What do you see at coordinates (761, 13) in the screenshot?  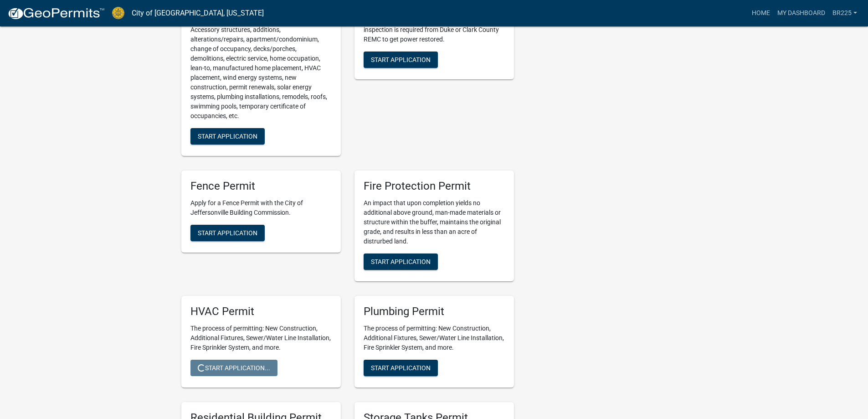 I see `a: Home` at bounding box center [761, 13].